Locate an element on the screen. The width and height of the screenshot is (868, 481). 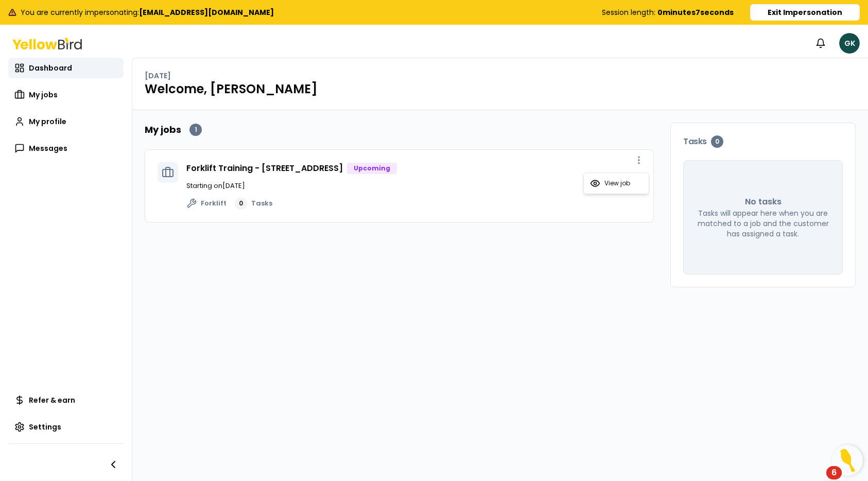
p: No tasks is located at coordinates (763, 201).